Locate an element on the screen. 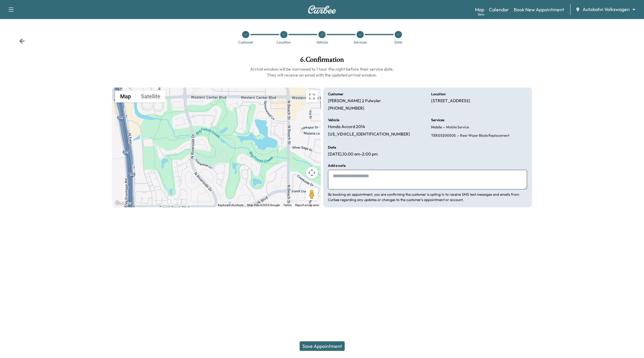  h6: Services is located at coordinates (438, 120).